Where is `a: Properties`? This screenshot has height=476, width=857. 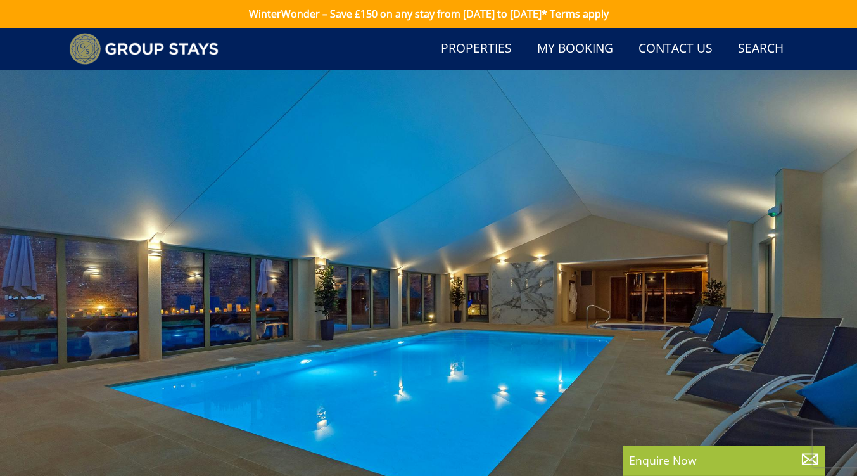 a: Properties is located at coordinates (477, 49).